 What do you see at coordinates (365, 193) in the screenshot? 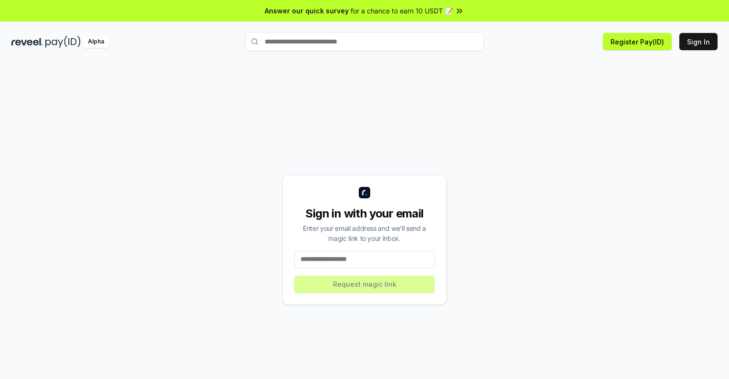
I see `img: logo_small` at bounding box center [365, 193].